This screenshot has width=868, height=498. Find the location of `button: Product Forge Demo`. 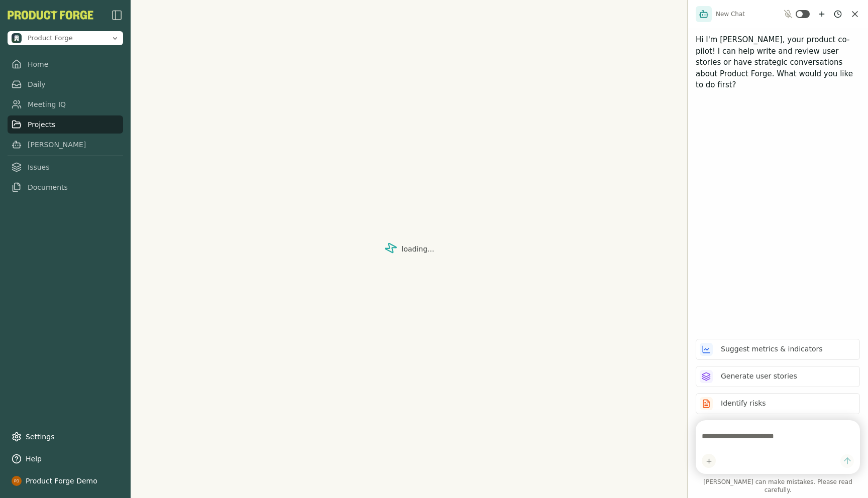

button: Product Forge Demo is located at coordinates (65, 481).